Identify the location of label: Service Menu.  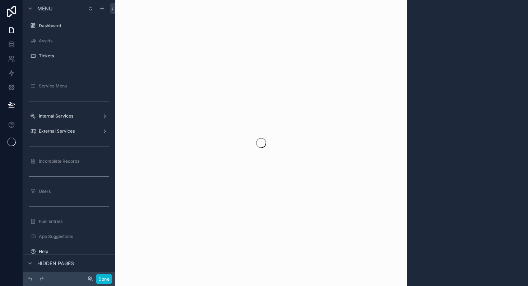
(74, 86).